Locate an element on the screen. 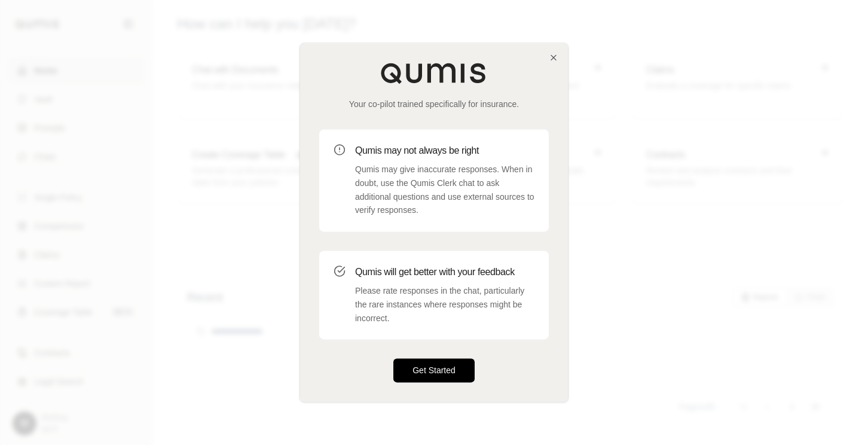  button: Get Started is located at coordinates (434, 370).